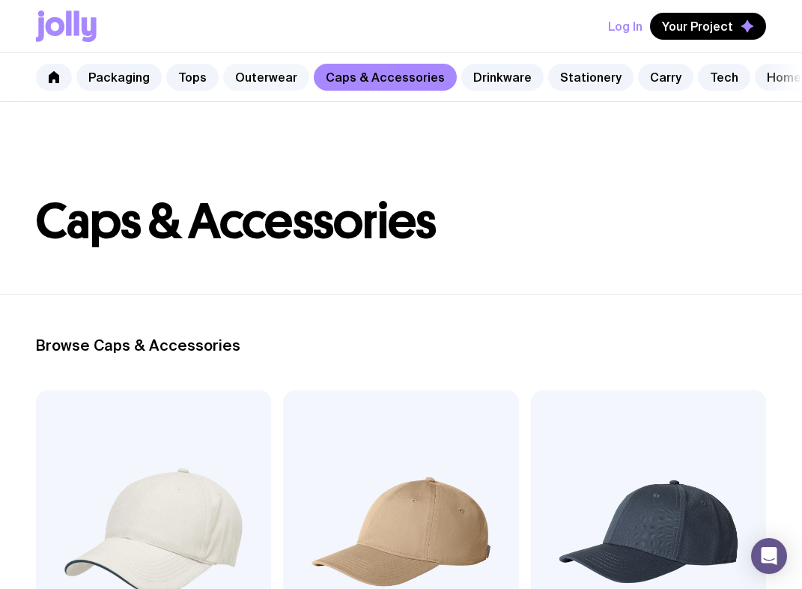  Describe the element at coordinates (697, 26) in the screenshot. I see `span: Your Project` at that location.